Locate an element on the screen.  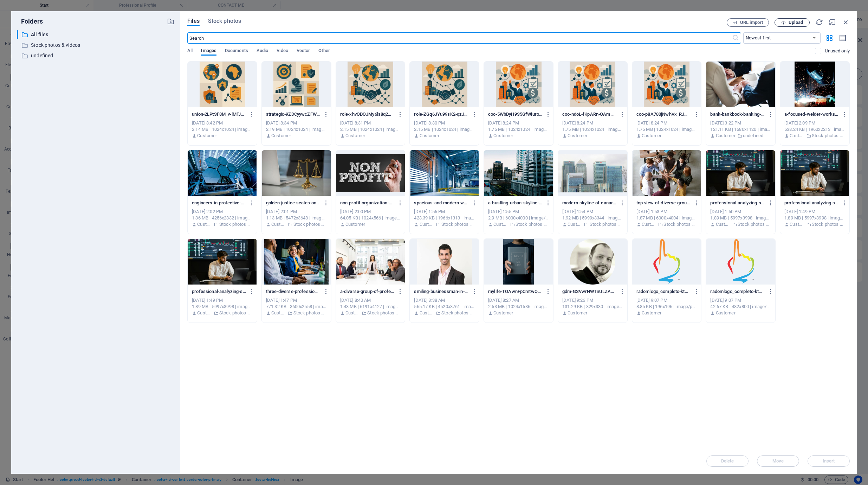
p: smiling-businessman-in-a-suit-on-a-plain-background-exuding-confidence-0gFLOoekt68cBOL1ityXxw.jpeg is located at coordinates (441, 292).